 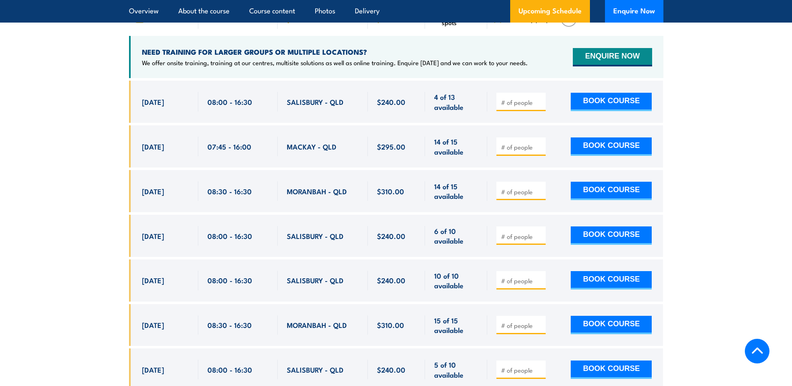 What do you see at coordinates (461, 19) in the screenshot?
I see `span: Available spots` at bounding box center [461, 19].